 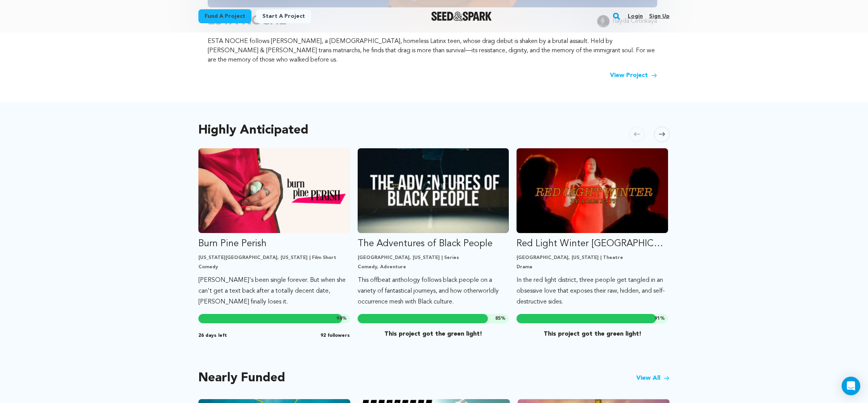 What do you see at coordinates (339, 319) in the screenshot?
I see `span: 94` at bounding box center [339, 319].